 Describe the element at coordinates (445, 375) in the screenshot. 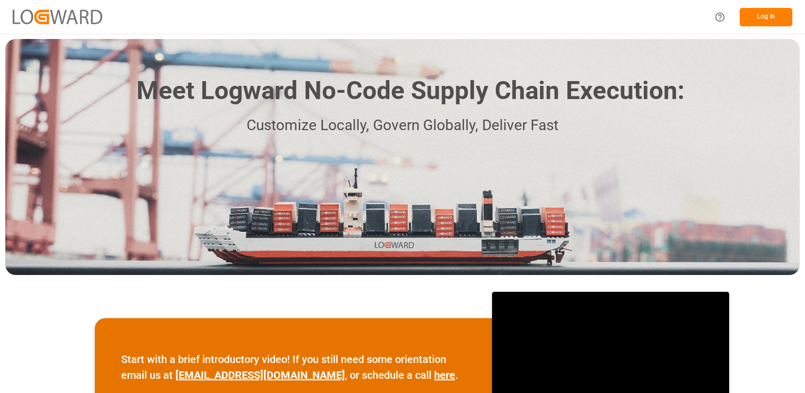

I see `a: here` at that location.